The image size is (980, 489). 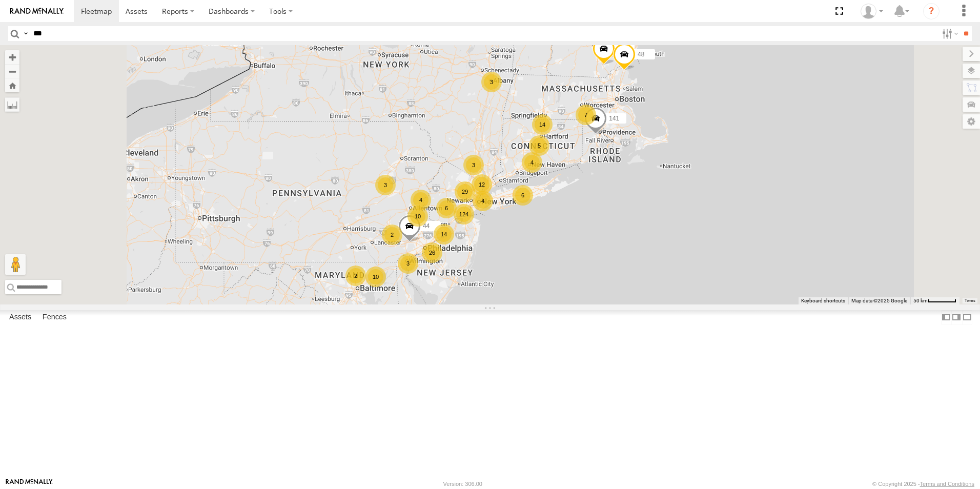 I want to click on label: Hide Summary Table, so click(x=968, y=317).